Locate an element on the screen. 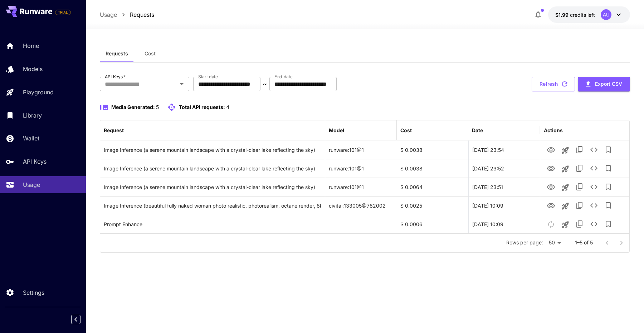 This screenshot has height=333, width=644. button: Collapse sidebar is located at coordinates (76, 319).